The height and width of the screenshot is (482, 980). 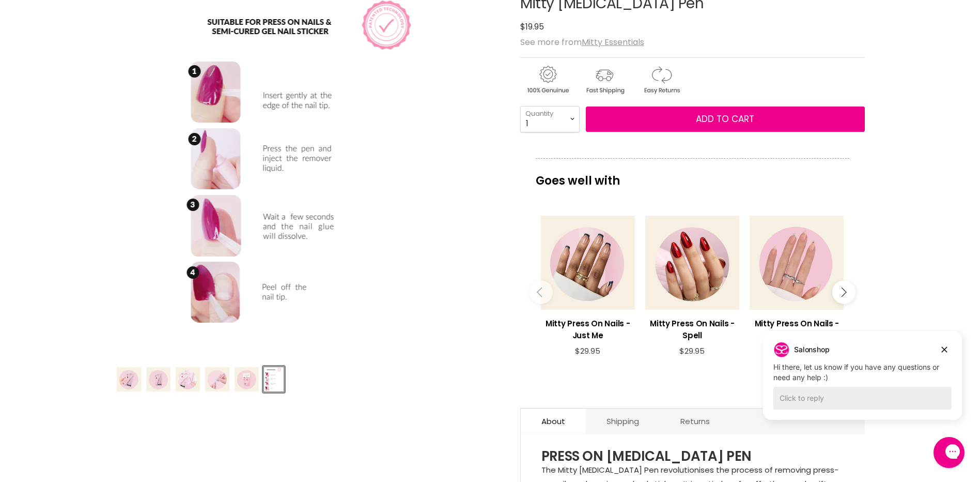 What do you see at coordinates (56, 20) in the screenshot?
I see `h3: Salonshop` at bounding box center [56, 20].